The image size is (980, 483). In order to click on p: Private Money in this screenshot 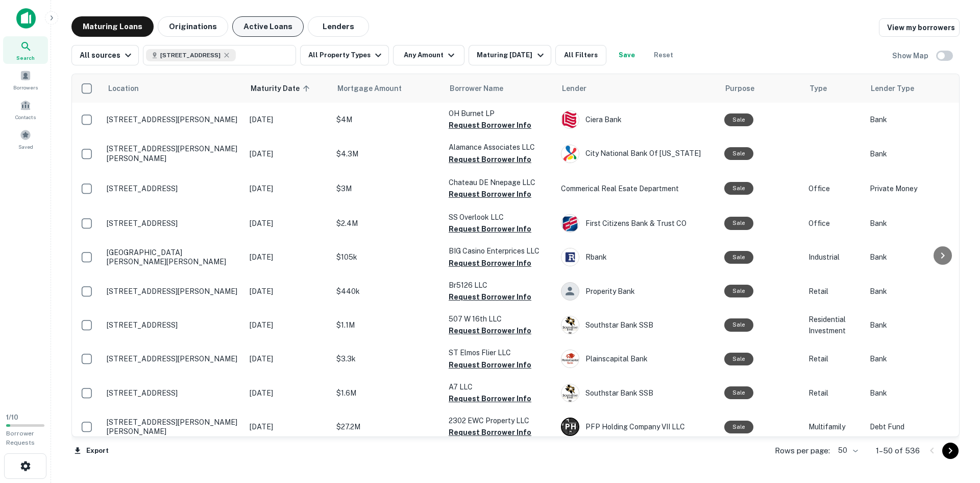, I will do `click(910, 189)`.